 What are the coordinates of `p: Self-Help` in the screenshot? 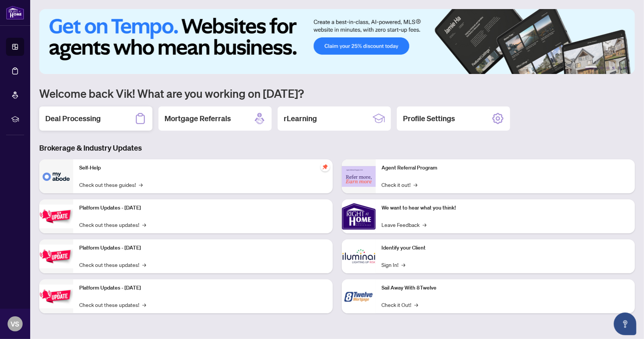 It's located at (203, 168).